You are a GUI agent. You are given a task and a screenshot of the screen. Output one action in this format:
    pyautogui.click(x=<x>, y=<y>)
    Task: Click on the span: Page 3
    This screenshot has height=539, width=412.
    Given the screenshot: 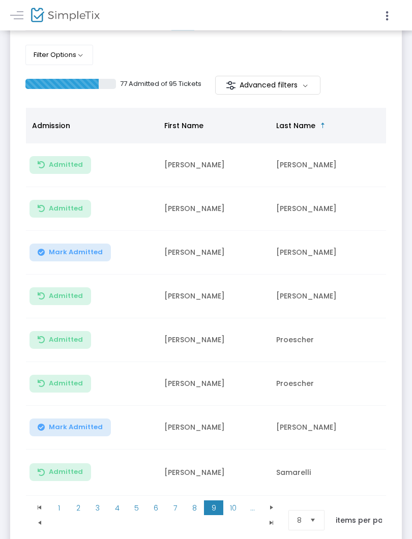 What is the action you would take?
    pyautogui.click(x=98, y=508)
    